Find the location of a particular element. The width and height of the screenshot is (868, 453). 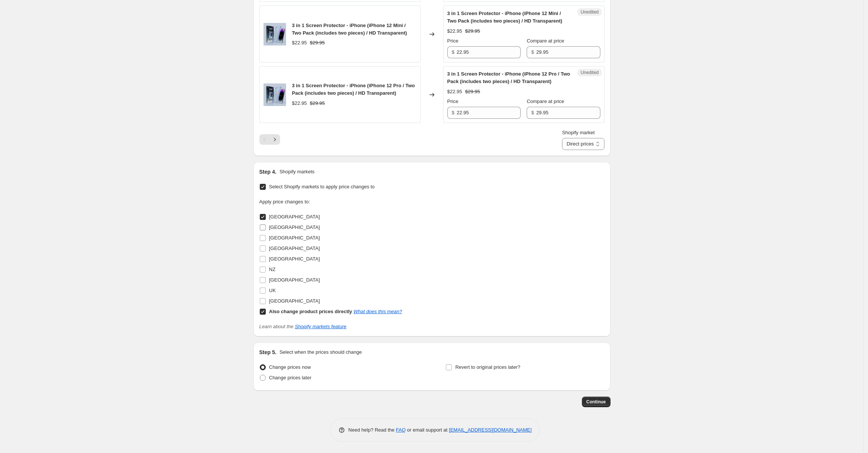

span: Change prices now is located at coordinates (290, 368).